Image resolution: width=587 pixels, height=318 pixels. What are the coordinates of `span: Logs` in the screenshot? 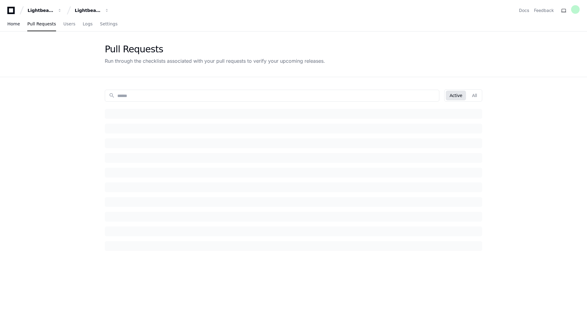 It's located at (88, 24).